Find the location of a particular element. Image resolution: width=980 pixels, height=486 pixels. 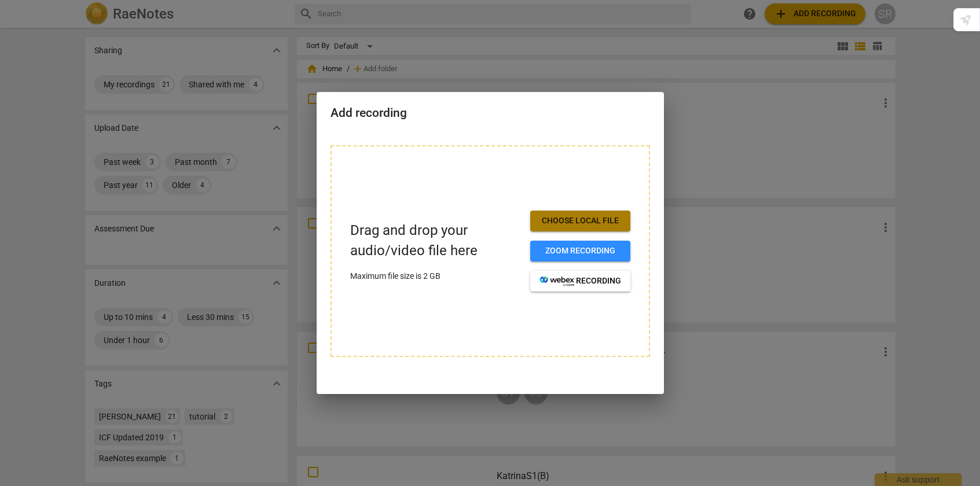

button: recording is located at coordinates (580, 281).